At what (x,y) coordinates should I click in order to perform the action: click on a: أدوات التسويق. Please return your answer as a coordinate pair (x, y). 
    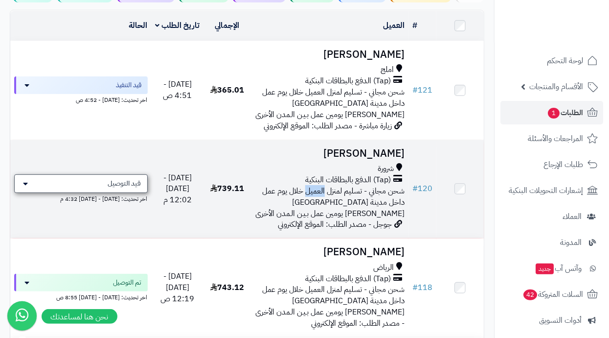
    Looking at the image, I should click on (552, 320).